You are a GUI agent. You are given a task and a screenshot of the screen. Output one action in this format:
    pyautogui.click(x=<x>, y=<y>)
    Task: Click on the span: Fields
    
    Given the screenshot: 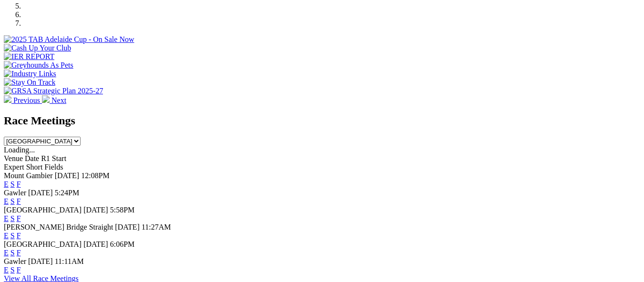 What is the action you would take?
    pyautogui.click(x=54, y=167)
    